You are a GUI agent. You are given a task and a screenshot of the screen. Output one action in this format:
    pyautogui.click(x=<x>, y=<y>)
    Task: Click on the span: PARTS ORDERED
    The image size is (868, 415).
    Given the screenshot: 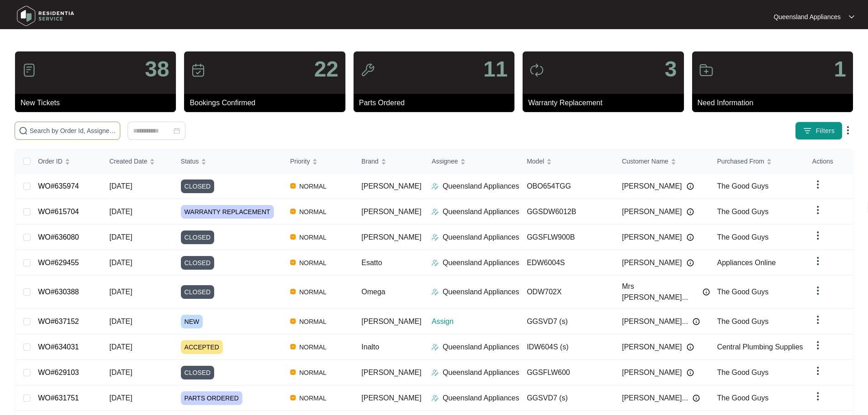 What is the action you would take?
    pyautogui.click(x=212, y=399)
    